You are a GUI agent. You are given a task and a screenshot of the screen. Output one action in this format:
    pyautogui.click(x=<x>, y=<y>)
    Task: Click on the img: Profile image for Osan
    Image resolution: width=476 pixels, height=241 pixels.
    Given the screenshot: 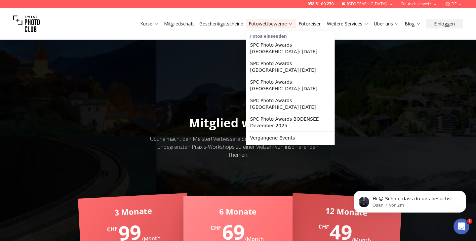 What is the action you would take?
    pyautogui.click(x=20, y=25)
    